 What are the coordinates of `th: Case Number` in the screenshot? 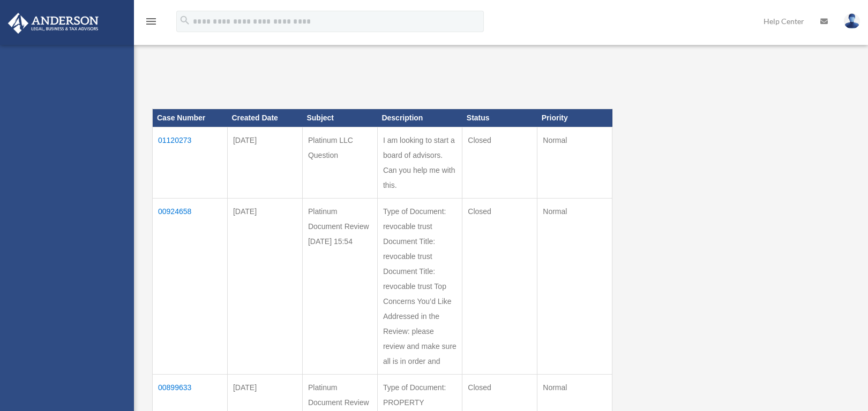 It's located at (190, 118).